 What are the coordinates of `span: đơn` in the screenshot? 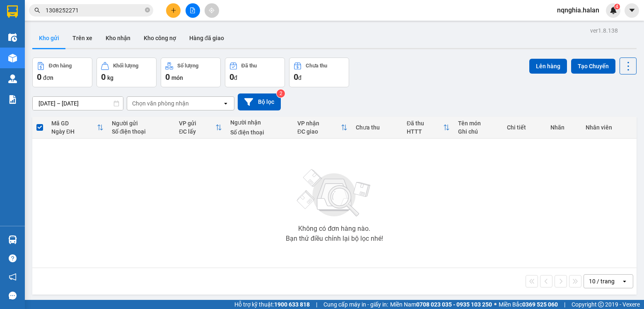 It's located at (48, 78).